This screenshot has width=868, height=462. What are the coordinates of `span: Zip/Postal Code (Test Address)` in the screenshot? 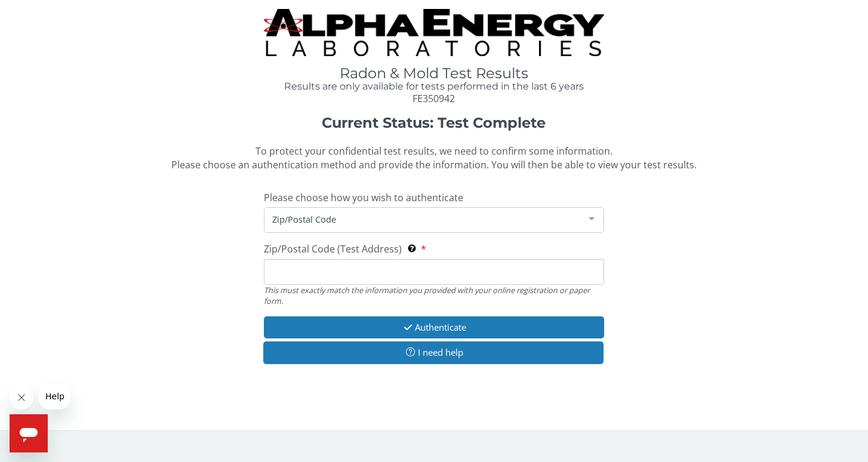 It's located at (333, 249).